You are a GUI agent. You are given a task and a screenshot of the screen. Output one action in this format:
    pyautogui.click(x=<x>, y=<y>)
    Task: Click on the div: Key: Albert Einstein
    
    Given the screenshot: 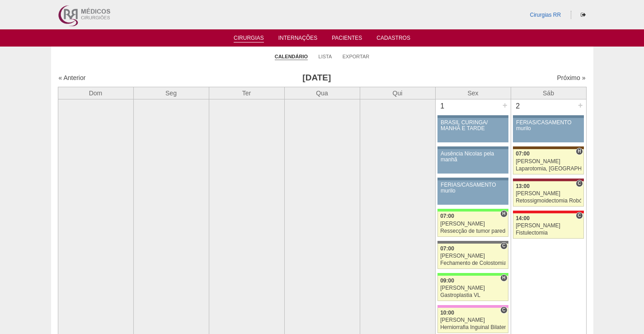 What is the action you would take?
    pyautogui.click(x=473, y=306)
    